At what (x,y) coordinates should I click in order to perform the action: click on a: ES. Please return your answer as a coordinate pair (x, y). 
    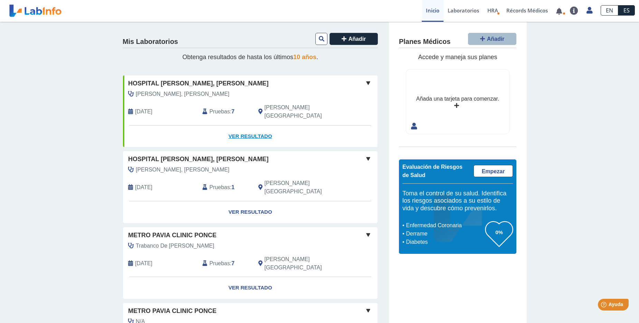
    Looking at the image, I should click on (627, 10).